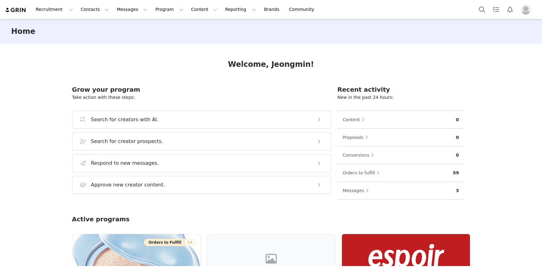 The height and width of the screenshot is (267, 542). What do you see at coordinates (271, 64) in the screenshot?
I see `h1: Welcome, Jeongmin!` at bounding box center [271, 64].